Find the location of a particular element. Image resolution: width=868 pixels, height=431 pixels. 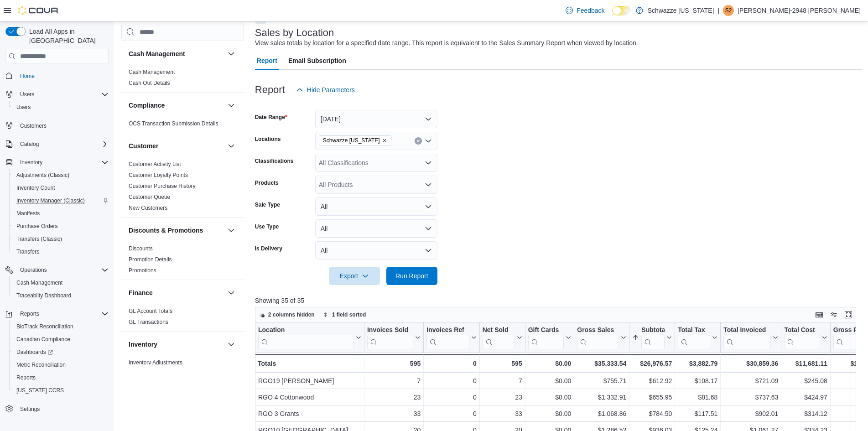

input: Dark Mode is located at coordinates (621, 10).